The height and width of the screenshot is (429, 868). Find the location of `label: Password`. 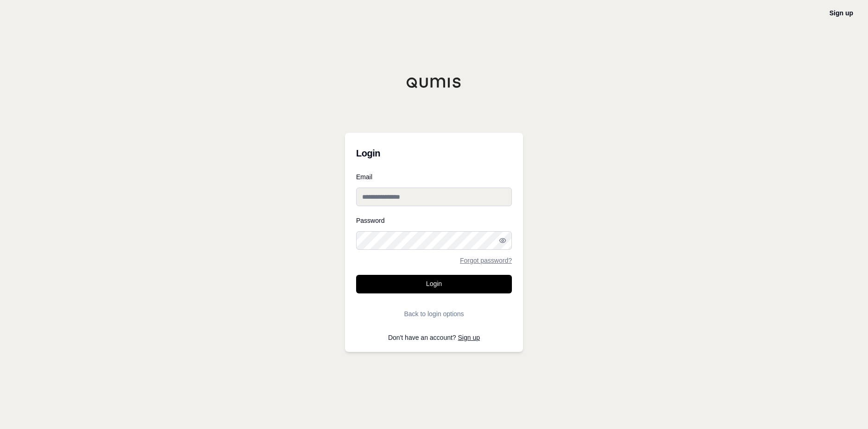

label: Password is located at coordinates (434, 220).